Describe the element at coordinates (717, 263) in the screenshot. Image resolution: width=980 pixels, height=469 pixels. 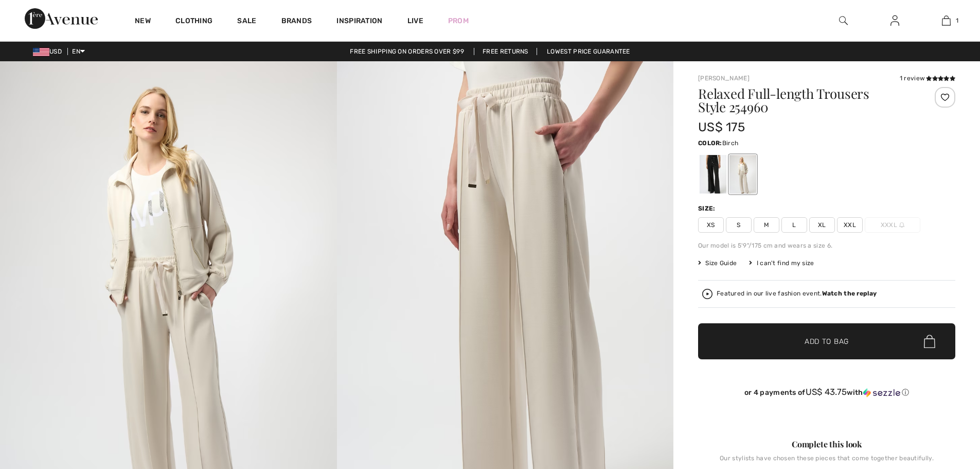
I see `span: Size Guide` at that location.